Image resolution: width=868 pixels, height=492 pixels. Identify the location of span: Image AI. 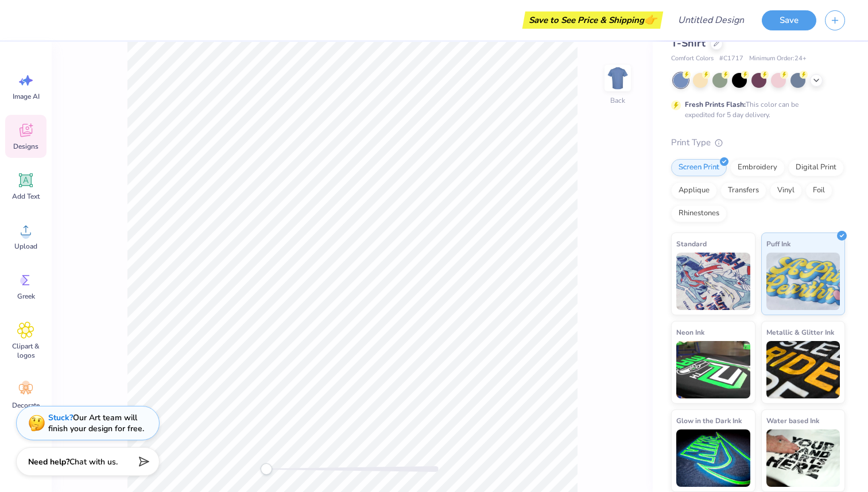
(26, 97).